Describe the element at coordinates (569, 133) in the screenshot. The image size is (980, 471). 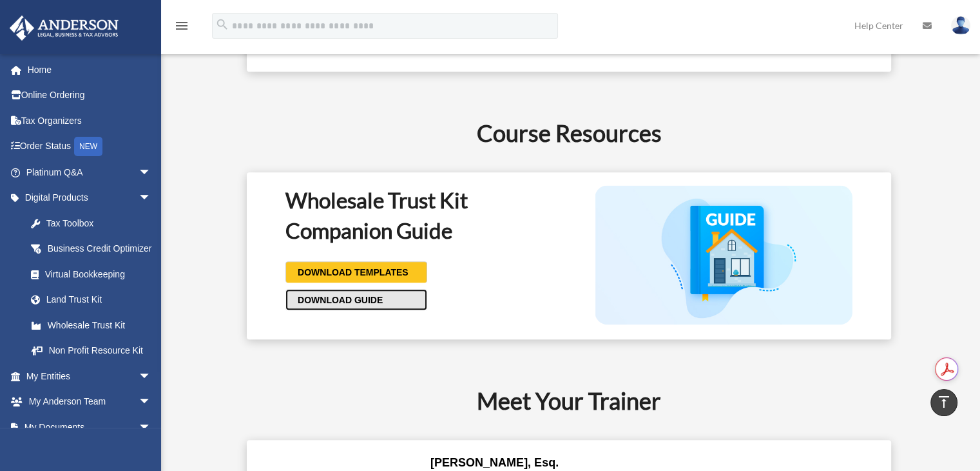
I see `h2: Course Resources` at that location.